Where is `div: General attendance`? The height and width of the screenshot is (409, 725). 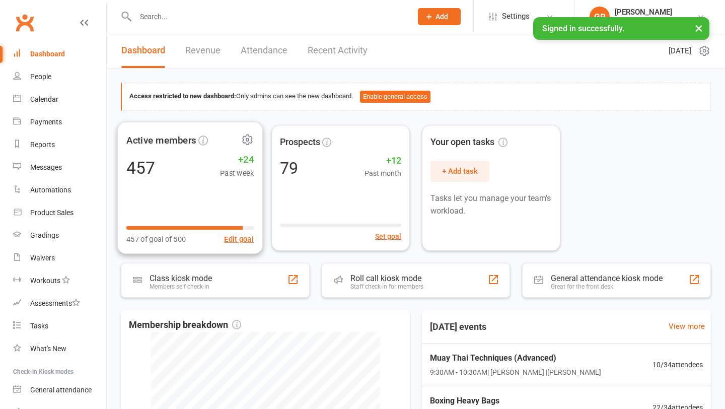
div: General attendance is located at coordinates (61, 390).